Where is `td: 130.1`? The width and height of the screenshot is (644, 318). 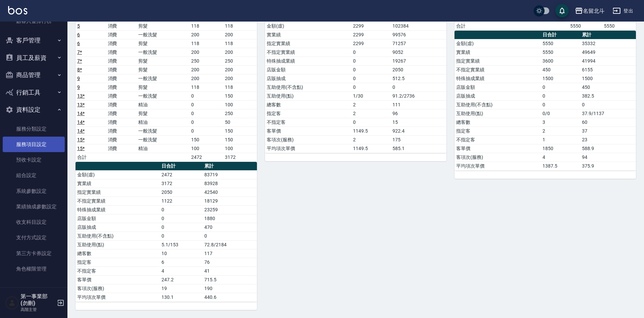
td: 130.1 is located at coordinates (181, 298).